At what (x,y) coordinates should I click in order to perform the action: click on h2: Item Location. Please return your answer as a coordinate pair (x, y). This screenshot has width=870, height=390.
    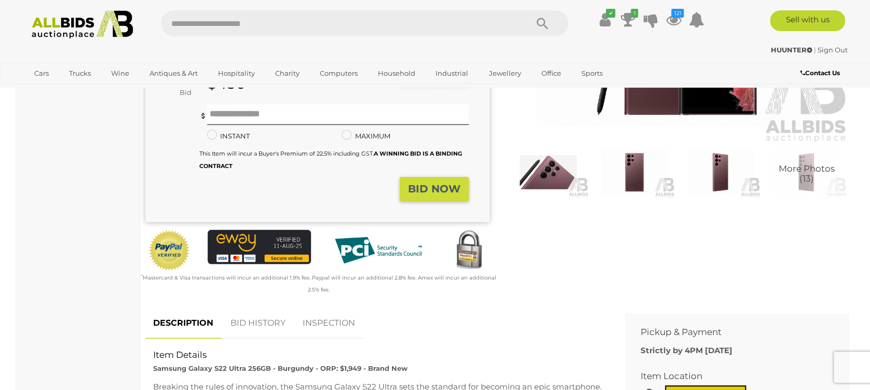
    Looking at the image, I should click on (729, 376).